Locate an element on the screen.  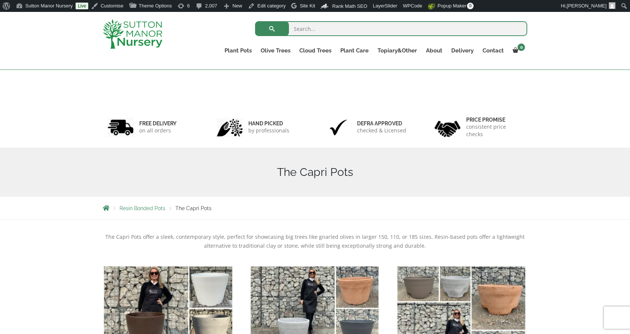
span: The Capri Pots is located at coordinates (193, 208).